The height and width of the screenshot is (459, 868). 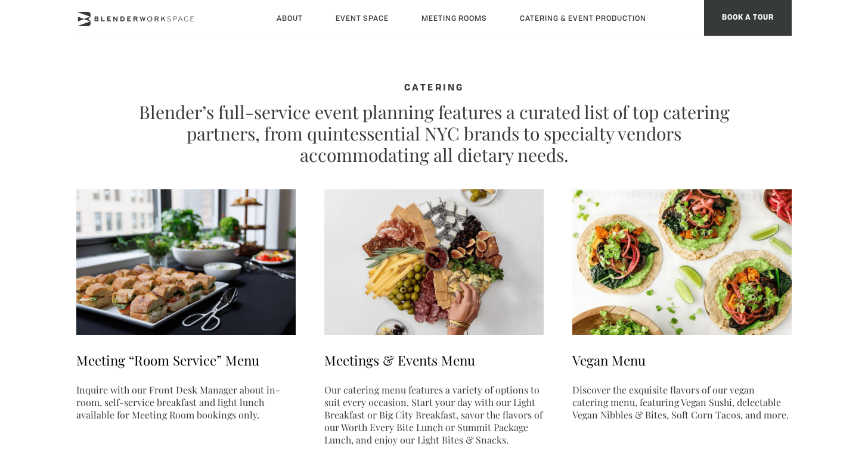 What do you see at coordinates (434, 415) in the screenshot?
I see `p: Our catering menu features a variety of options to suit every occasion. Start your day with our L...` at bounding box center [434, 415].